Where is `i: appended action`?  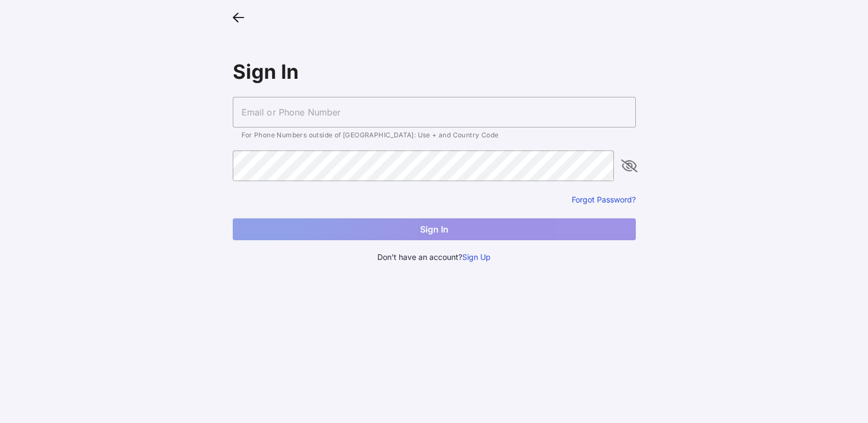
i: appended action is located at coordinates (629, 166).